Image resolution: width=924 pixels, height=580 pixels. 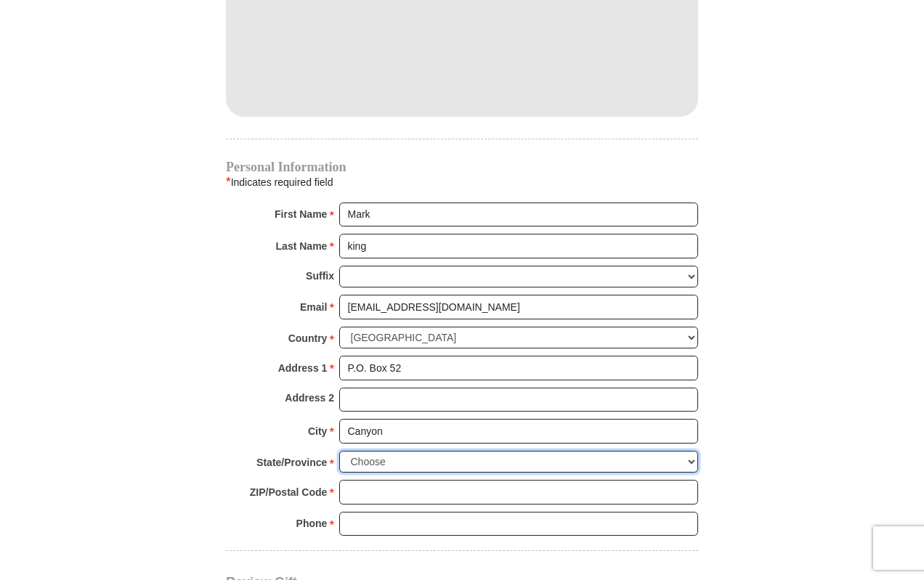 What do you see at coordinates (308, 338) in the screenshot?
I see `strong: Country` at bounding box center [308, 338].